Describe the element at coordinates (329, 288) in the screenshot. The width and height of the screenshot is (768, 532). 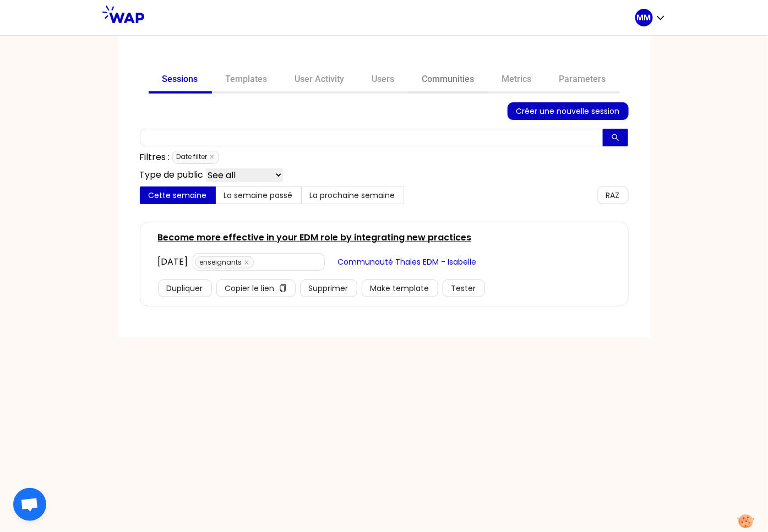
I see `button: Supprimer` at that location.